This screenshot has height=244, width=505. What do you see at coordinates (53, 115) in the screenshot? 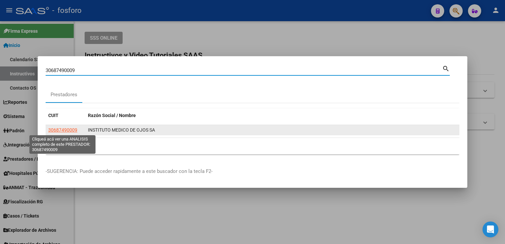
I see `span: CUIT` at bounding box center [53, 115].